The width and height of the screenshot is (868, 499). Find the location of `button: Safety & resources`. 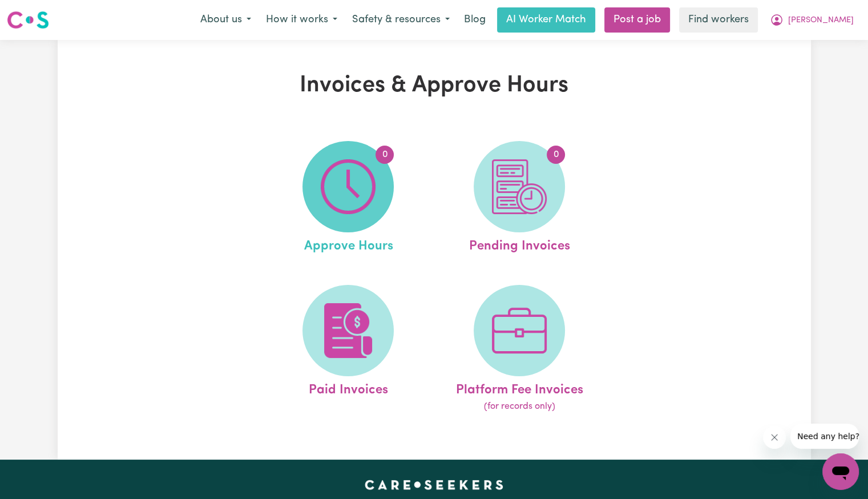

button: Safety & resources is located at coordinates (400, 20).